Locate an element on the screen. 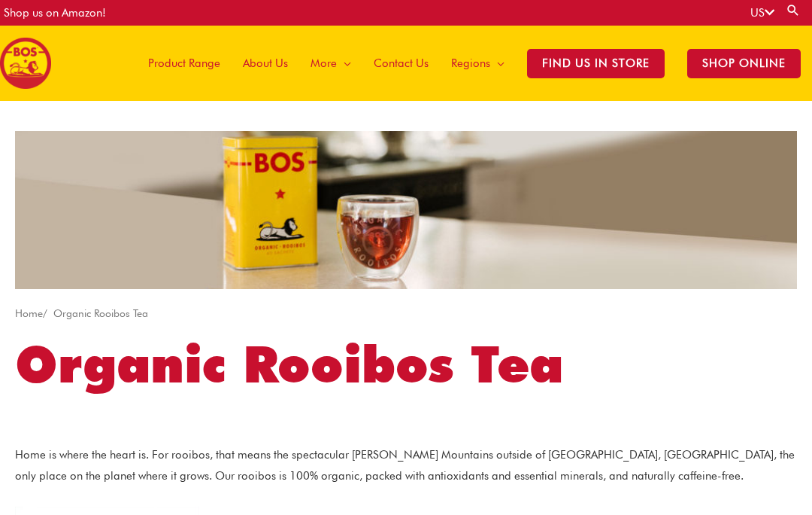  a: Regions is located at coordinates (477, 63).